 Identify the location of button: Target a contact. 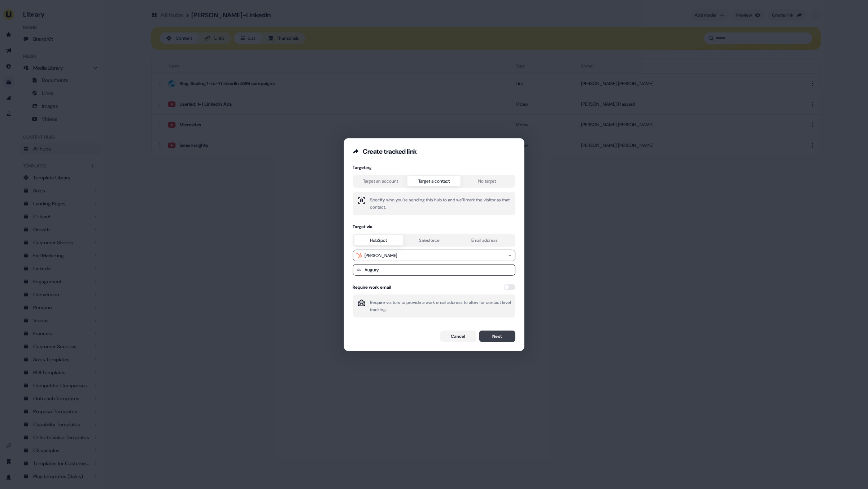
(434, 182).